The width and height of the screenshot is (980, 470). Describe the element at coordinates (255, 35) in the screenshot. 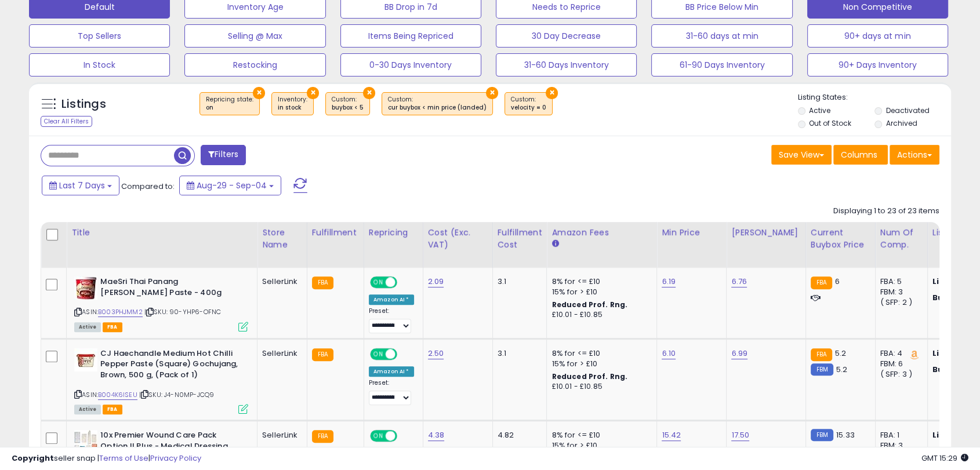

I see `button: Selling @ Max` at that location.